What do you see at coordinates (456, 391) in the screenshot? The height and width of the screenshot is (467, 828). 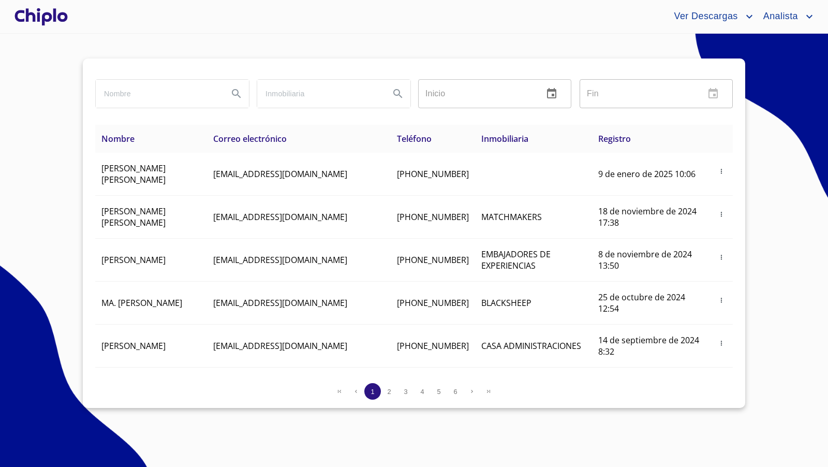 I see `button: 6` at bounding box center [456, 391].